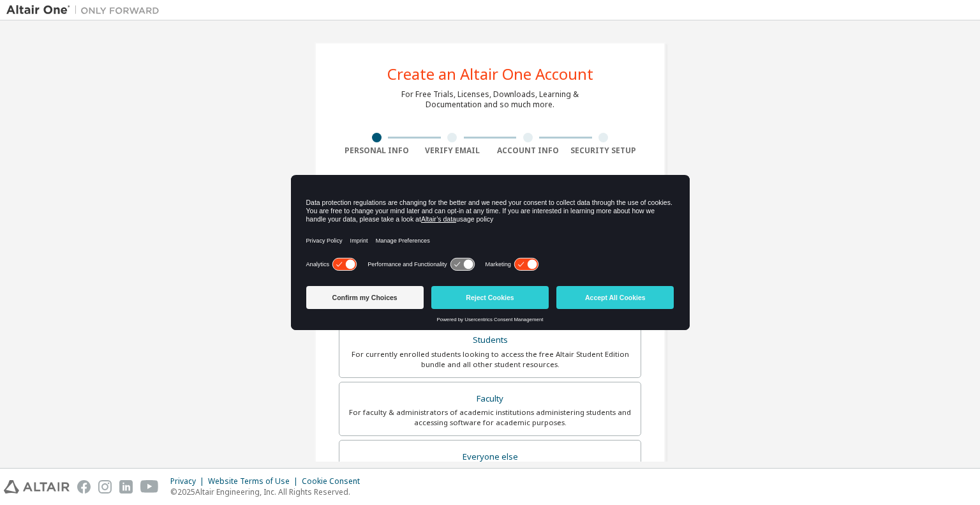  What do you see at coordinates (255, 481) in the screenshot?
I see `div: Website Terms of Use` at bounding box center [255, 481].